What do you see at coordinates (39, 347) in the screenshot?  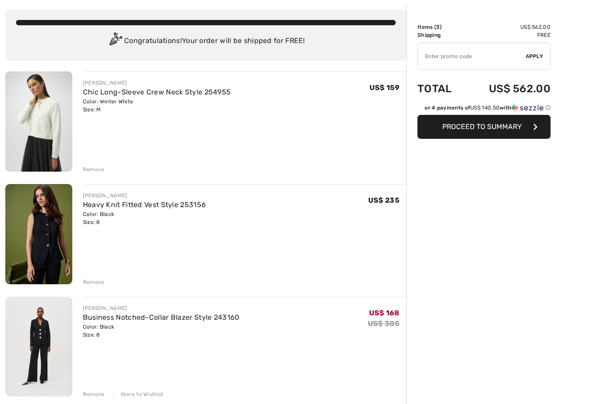 I see `img: Business Notched-Collar Blazer Style 243160` at bounding box center [39, 347].